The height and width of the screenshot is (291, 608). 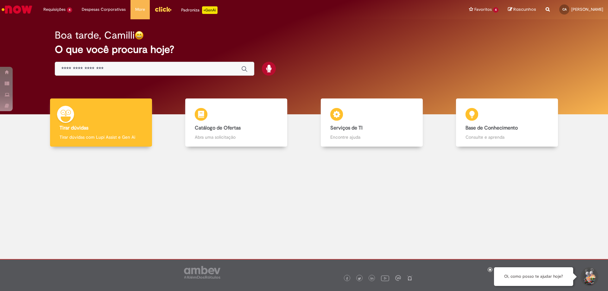 What do you see at coordinates (372, 123) in the screenshot?
I see `a: Serviços de TI Encontre ajuda` at bounding box center [372, 123].